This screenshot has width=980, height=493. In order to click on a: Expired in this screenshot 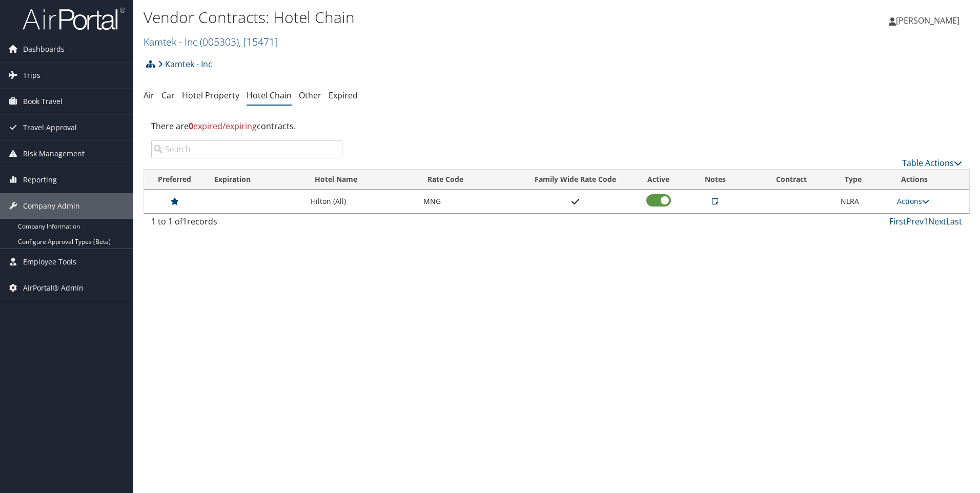, I will do `click(343, 96)`.